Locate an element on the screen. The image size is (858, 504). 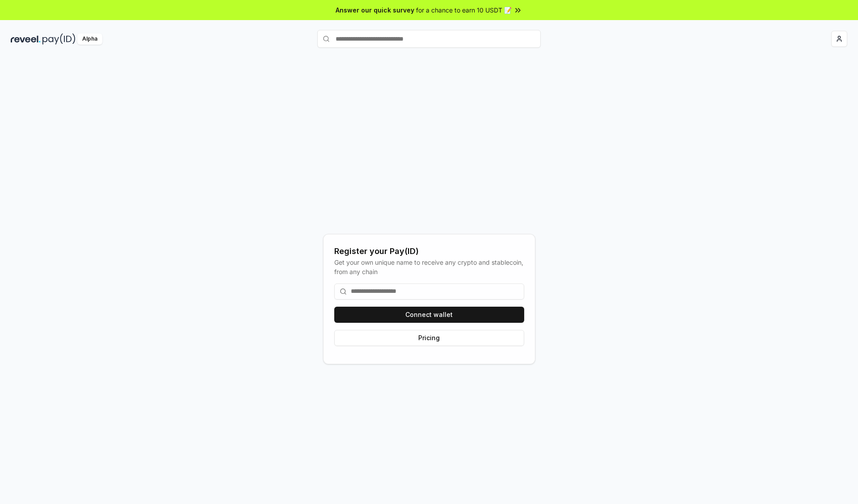
div: Register your Pay(ID) is located at coordinates (429, 251).